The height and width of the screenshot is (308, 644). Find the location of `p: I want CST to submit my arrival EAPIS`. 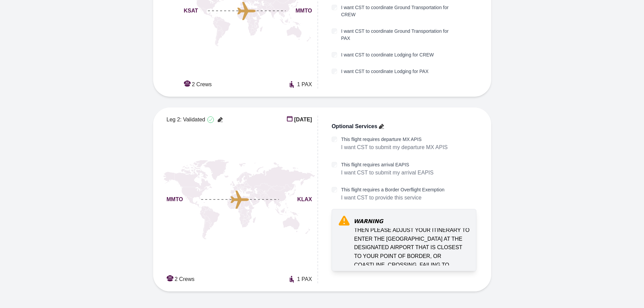

p: I want CST to submit my arrival EAPIS is located at coordinates (388, 173).